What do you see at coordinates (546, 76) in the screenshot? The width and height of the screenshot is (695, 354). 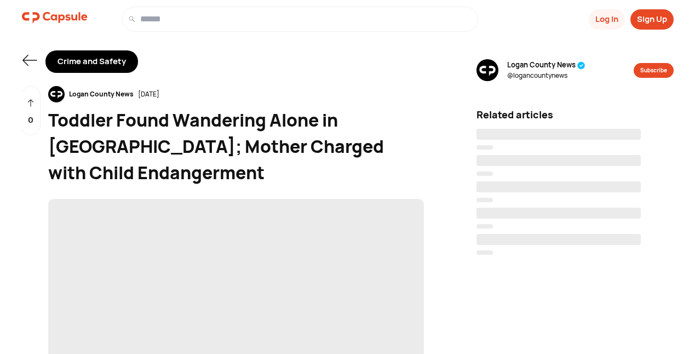 I see `span: @ logancountynews` at bounding box center [546, 76].